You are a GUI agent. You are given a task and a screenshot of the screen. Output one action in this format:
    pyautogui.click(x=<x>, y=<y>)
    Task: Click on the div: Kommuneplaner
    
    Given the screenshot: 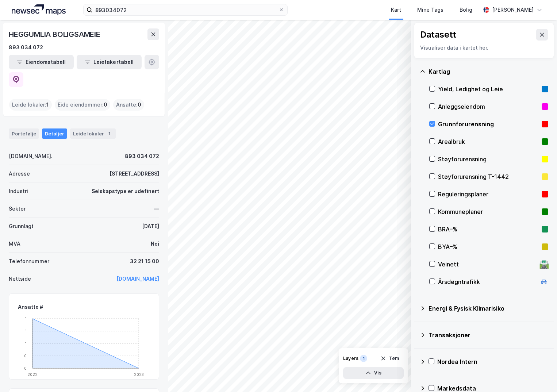 What is the action you would take?
    pyautogui.click(x=489, y=212)
    